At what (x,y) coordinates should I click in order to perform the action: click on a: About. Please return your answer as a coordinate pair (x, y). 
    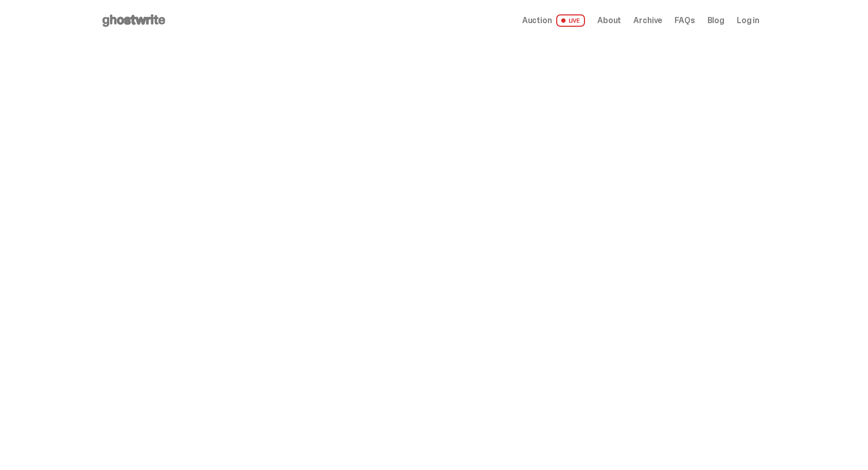
    Looking at the image, I should click on (609, 21).